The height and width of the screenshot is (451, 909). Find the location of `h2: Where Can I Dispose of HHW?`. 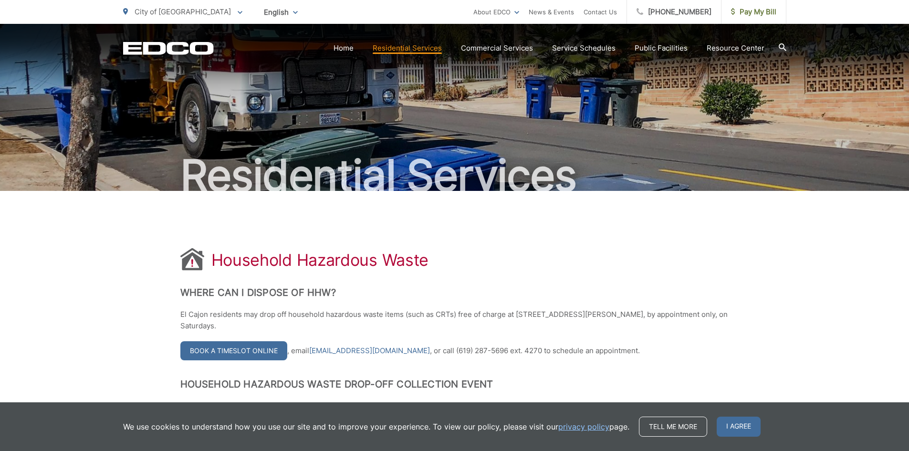

h2: Where Can I Dispose of HHW? is located at coordinates (455, 293).